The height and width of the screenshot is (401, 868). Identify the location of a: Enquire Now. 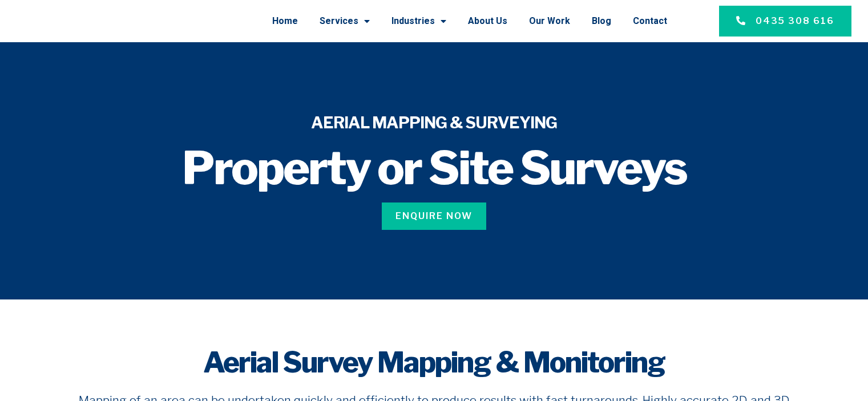
(434, 216).